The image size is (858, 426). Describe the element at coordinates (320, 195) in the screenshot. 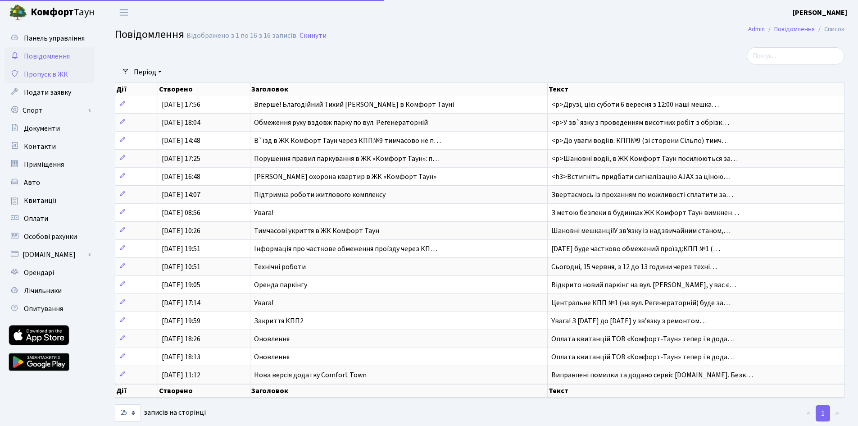

I see `span: Підтримка роботи житлового комплексу` at that location.